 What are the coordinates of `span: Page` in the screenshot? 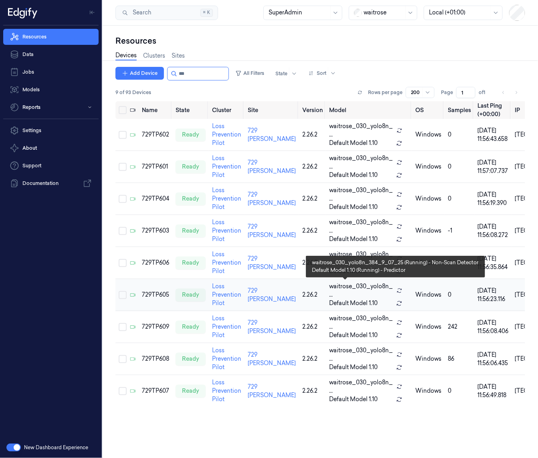 It's located at (447, 93).